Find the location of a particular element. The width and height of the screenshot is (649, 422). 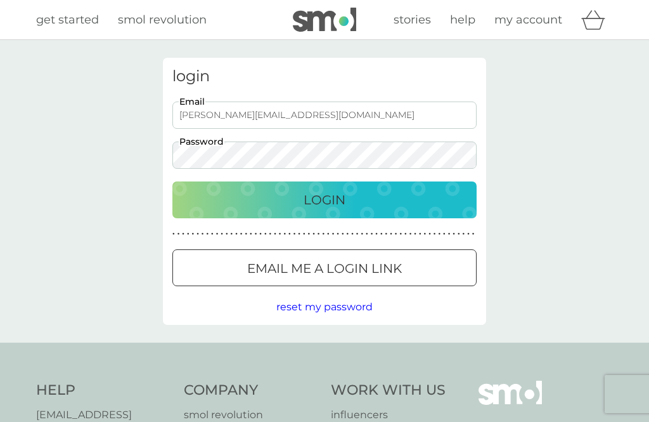

button: reset my password is located at coordinates (325, 307).